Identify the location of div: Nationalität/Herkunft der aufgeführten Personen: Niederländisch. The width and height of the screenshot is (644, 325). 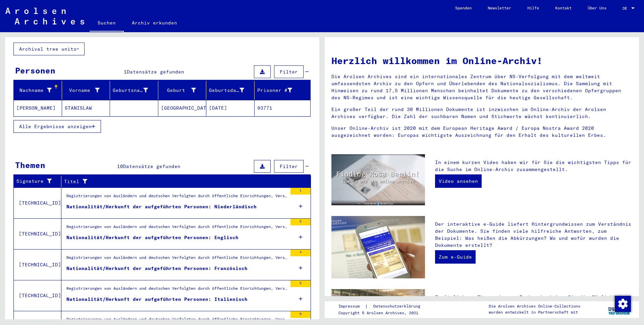
(161, 206).